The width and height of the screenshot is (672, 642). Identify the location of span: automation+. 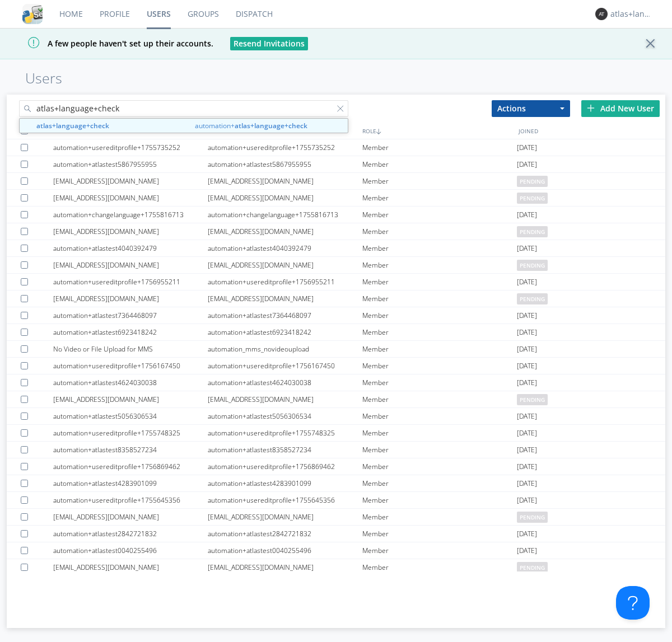
(270, 125).